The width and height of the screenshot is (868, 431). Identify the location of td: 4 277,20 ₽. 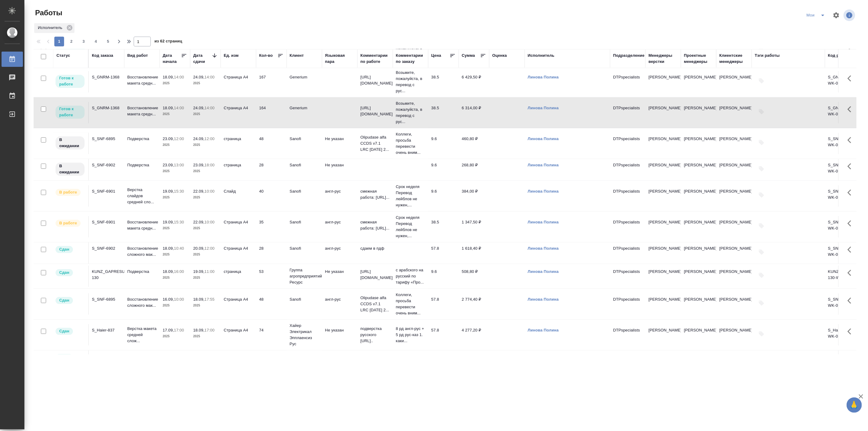
(474, 335).